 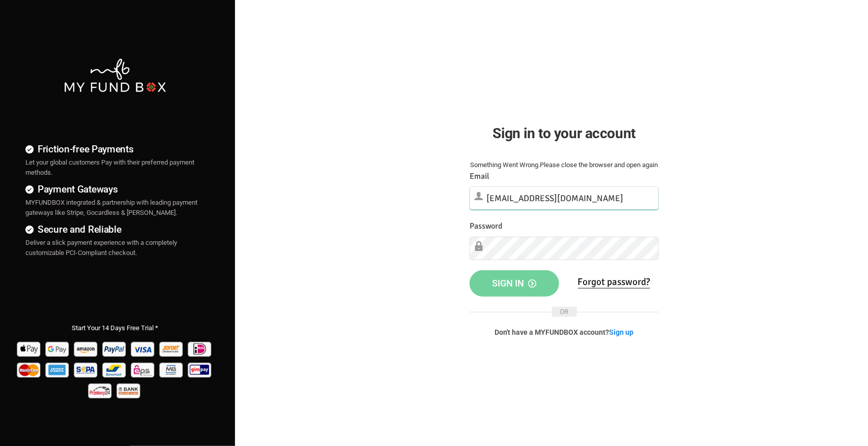 What do you see at coordinates (564, 165) in the screenshot?
I see `div: Something Went Wrong.Please close the browser and open again` at bounding box center [564, 165].